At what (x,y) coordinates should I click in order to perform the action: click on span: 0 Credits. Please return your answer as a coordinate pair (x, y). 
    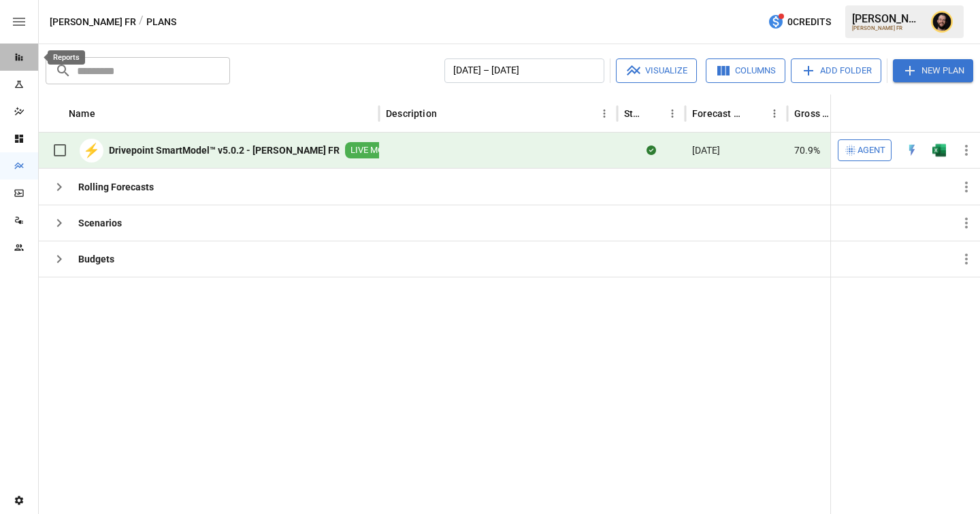
    Looking at the image, I should click on (809, 22).